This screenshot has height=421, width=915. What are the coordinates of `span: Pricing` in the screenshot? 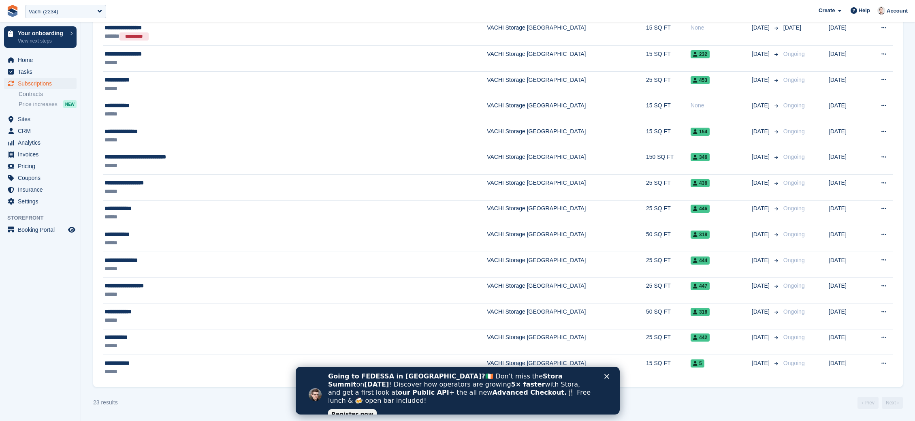 It's located at (42, 166).